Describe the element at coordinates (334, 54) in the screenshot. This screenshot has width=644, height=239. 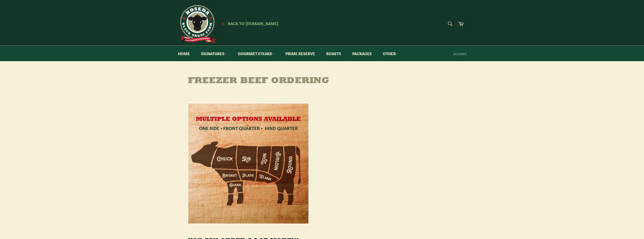
I see `a: Roasts` at that location.